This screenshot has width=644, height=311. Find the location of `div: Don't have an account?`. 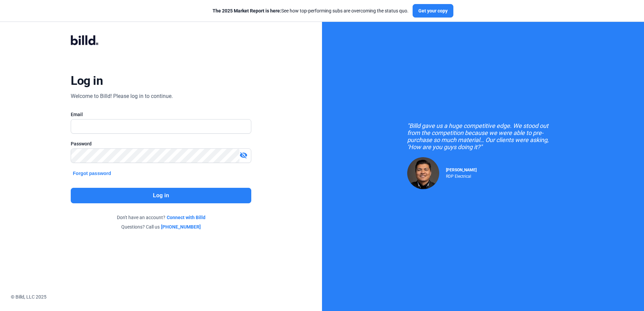

div: Don't have an account? is located at coordinates (161, 218).